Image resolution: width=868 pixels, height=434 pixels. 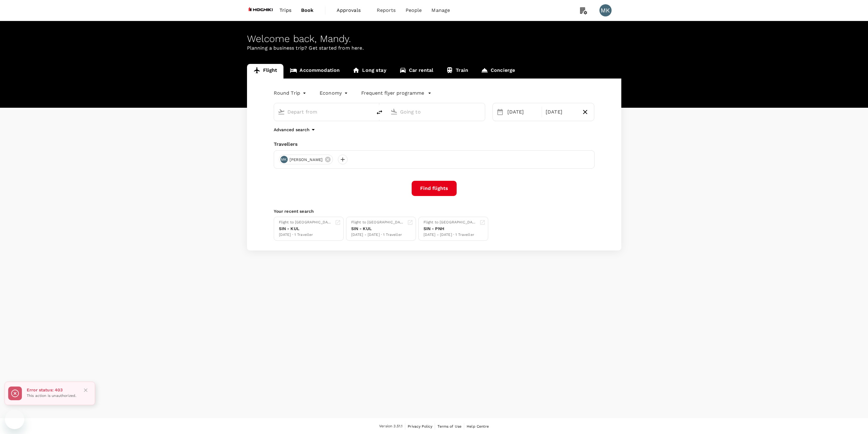 I want to click on span: Trips, so click(x=285, y=10).